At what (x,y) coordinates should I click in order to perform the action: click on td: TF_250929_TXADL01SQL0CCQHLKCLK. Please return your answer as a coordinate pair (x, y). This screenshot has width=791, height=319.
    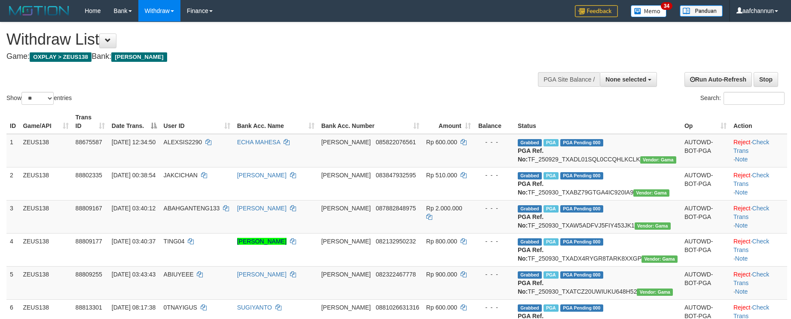
    Looking at the image, I should click on (598, 151).